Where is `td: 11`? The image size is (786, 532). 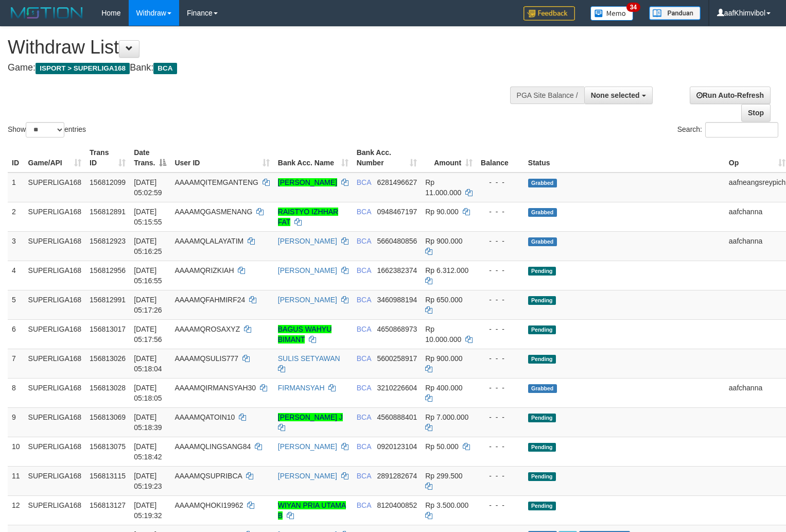
td: 11 is located at coordinates (16, 481).